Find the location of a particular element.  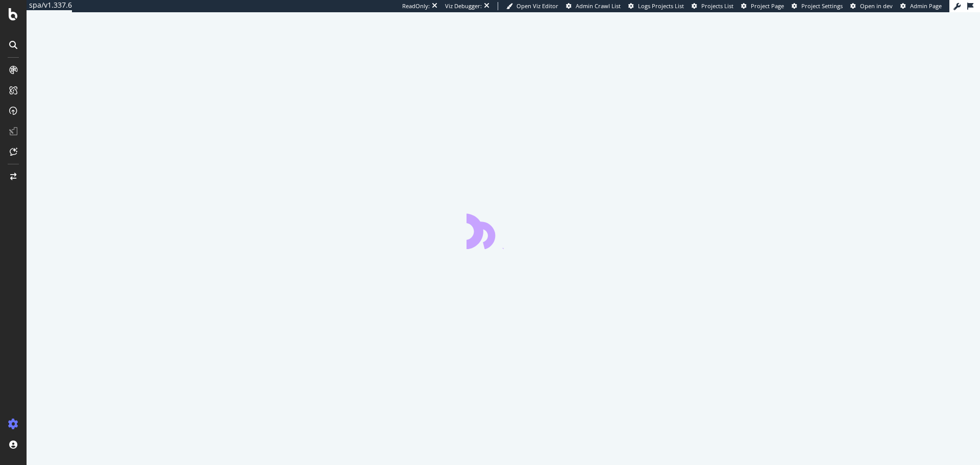

span: Admin Page is located at coordinates (926, 5).